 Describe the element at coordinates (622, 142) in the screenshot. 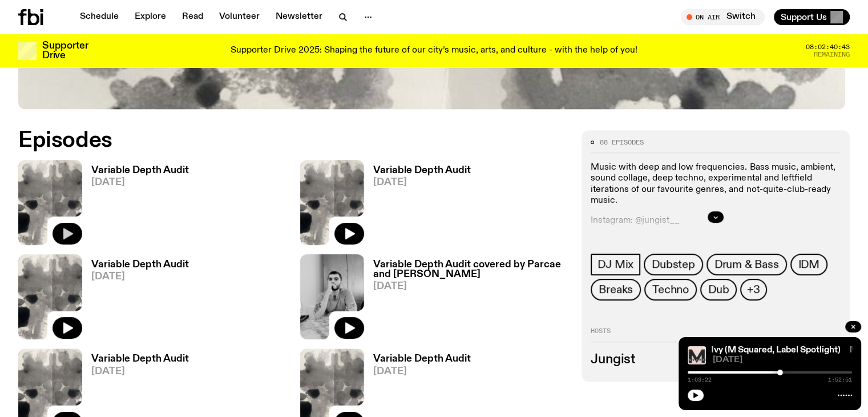

I see `span: 88 episodes` at that location.